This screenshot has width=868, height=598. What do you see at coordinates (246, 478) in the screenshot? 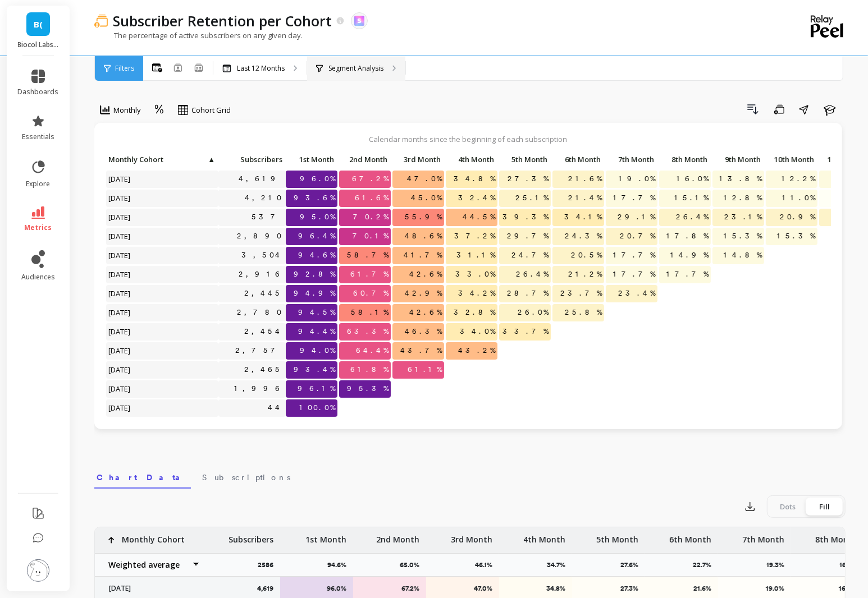
I see `span: Subscriptions` at bounding box center [246, 478].